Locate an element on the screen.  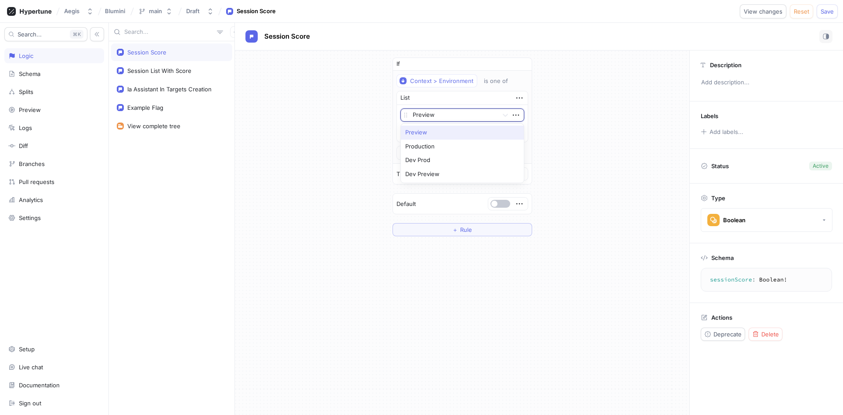
div: Schema is located at coordinates (29, 74).